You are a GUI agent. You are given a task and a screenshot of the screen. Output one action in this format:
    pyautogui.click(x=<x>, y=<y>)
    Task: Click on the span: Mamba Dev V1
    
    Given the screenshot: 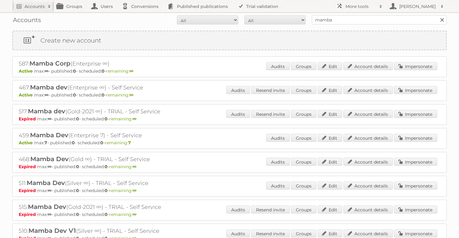 What is the action you would take?
    pyautogui.click(x=52, y=231)
    